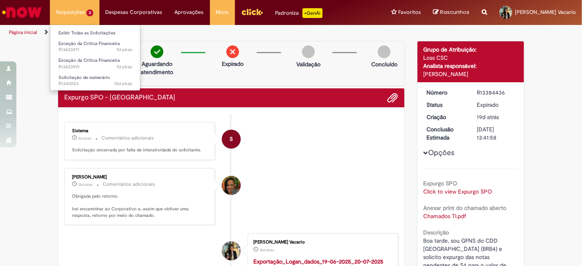  Describe the element at coordinates (23, 32) in the screenshot. I see `a: Página inicial` at that location.